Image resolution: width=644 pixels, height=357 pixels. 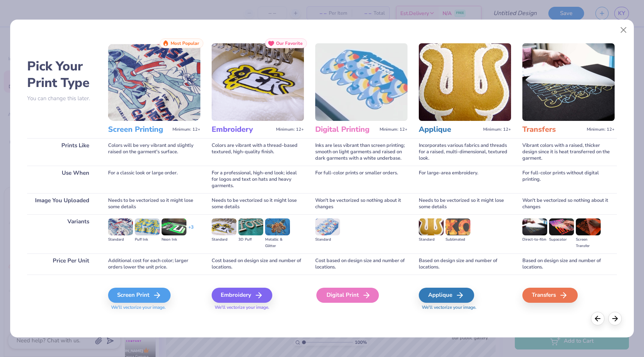 I want to click on span: Our Favorite, so click(x=289, y=43).